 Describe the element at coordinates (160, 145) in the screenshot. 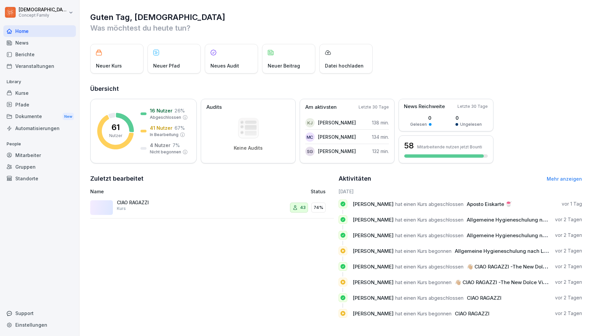

I see `p: 4 Nutzer` at that location.